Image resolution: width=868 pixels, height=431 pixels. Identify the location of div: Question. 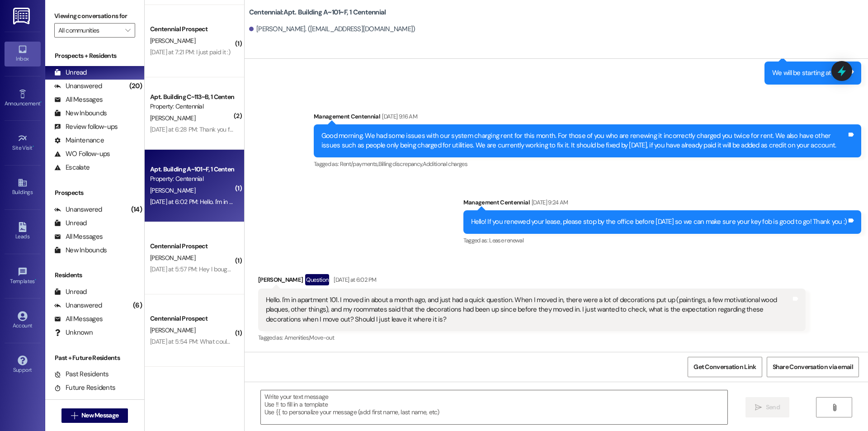
(317, 279).